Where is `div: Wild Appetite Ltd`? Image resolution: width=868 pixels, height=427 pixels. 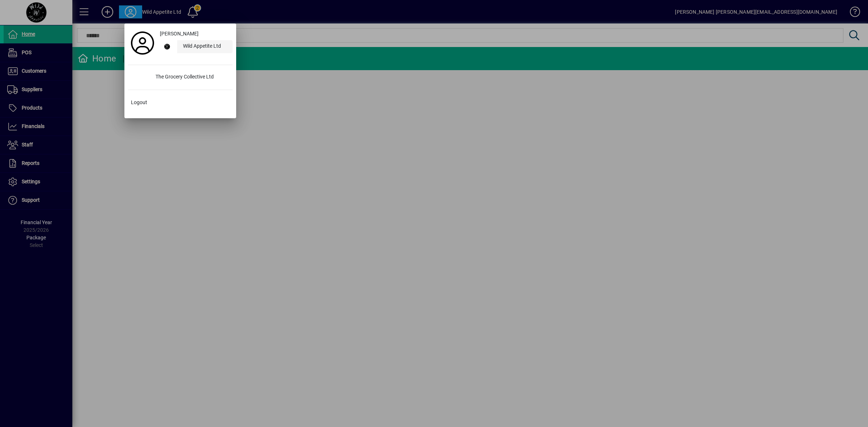 div: Wild Appetite Ltd is located at coordinates (205, 47).